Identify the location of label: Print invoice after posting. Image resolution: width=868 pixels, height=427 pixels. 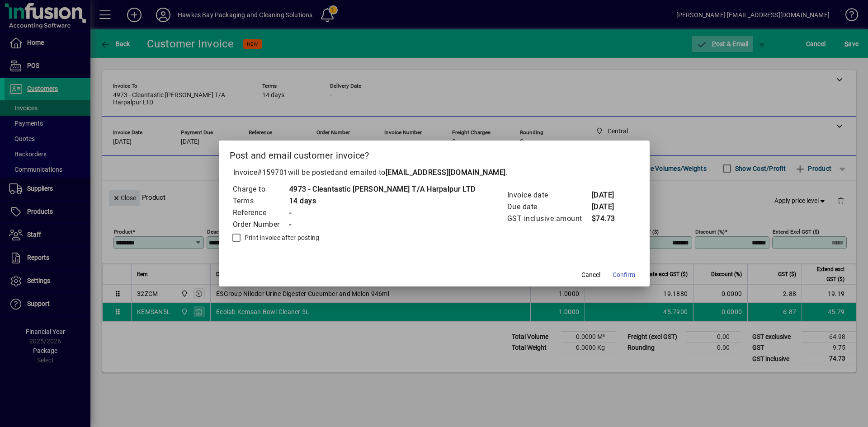
(281, 238).